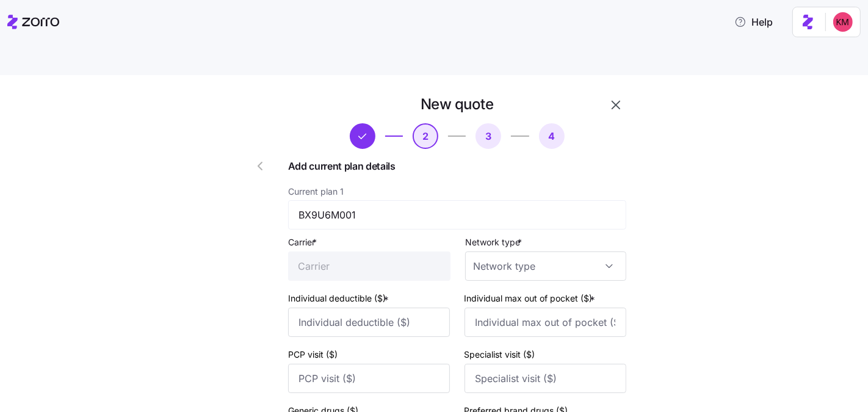  Describe the element at coordinates (552, 136) in the screenshot. I see `span: 4` at that location.